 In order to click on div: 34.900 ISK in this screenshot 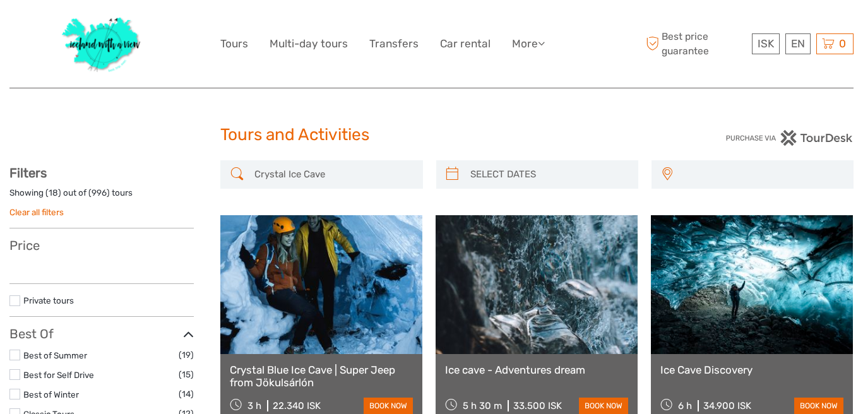, I will do `click(728, 406)`.